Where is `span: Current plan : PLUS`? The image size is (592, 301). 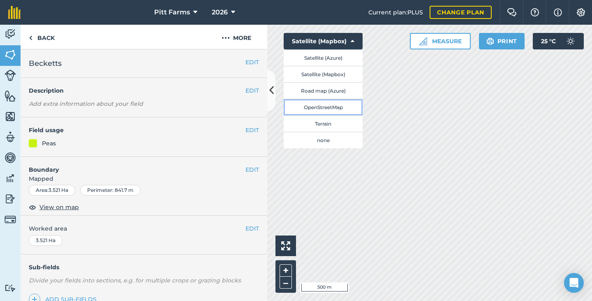
span: Current plan : PLUS is located at coordinates (396, 12).